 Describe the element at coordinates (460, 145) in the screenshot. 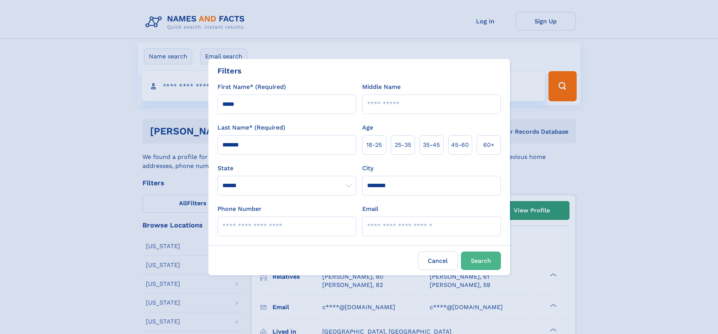

I see `span: 45‑60` at that location.